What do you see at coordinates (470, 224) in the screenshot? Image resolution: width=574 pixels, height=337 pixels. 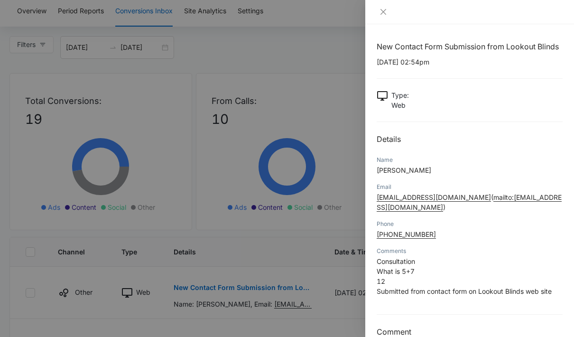 I see `div: Phone` at bounding box center [470, 224].